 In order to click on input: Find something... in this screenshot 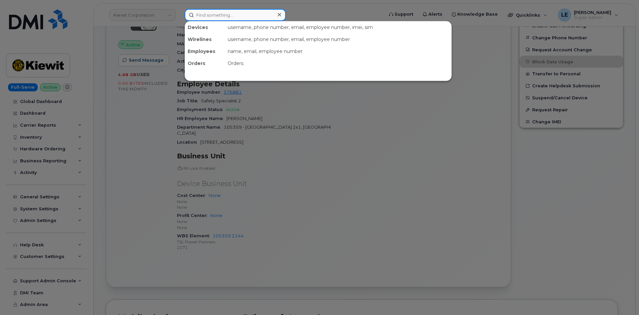, I will do `click(235, 15)`.